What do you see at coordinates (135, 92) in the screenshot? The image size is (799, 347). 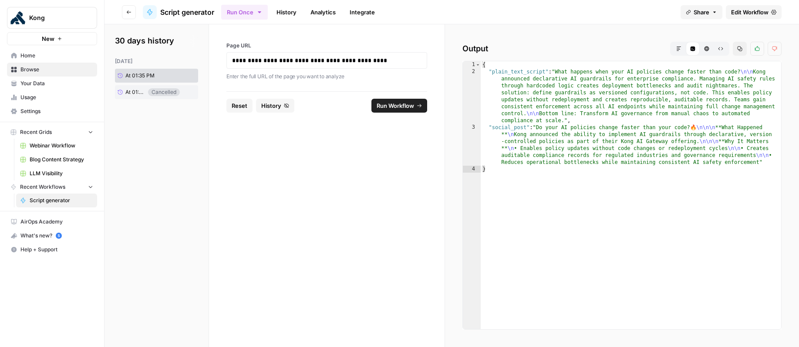 I see `span: At 01:34 PM` at bounding box center [135, 92].